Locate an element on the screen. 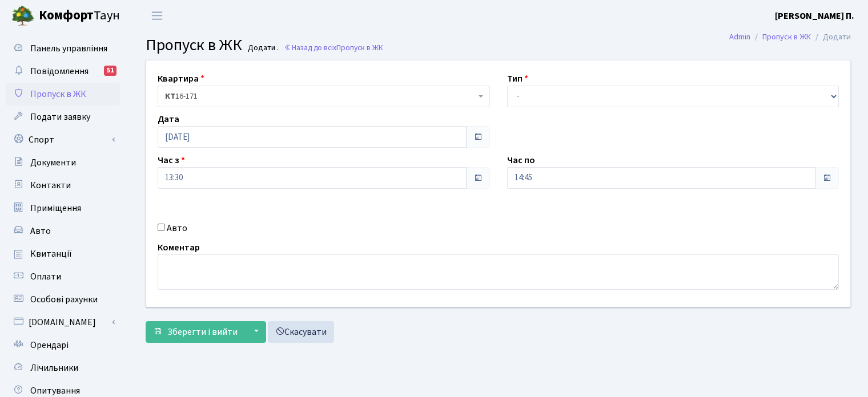  img: logo.png is located at coordinates (23, 16).